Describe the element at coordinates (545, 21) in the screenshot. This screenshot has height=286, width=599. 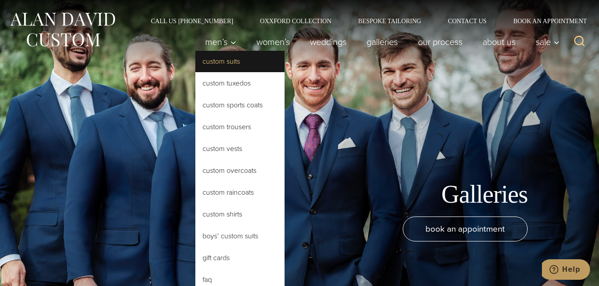
I see `a: Book an Appointment` at that location.